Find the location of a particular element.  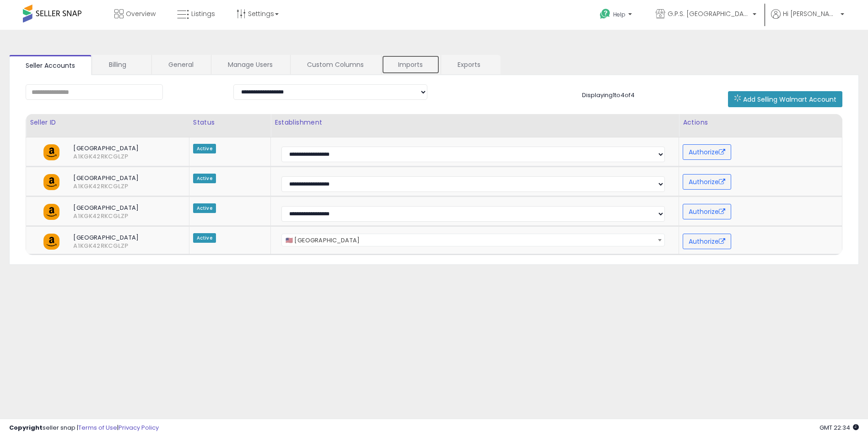

a: Help is located at coordinates (617, 16).